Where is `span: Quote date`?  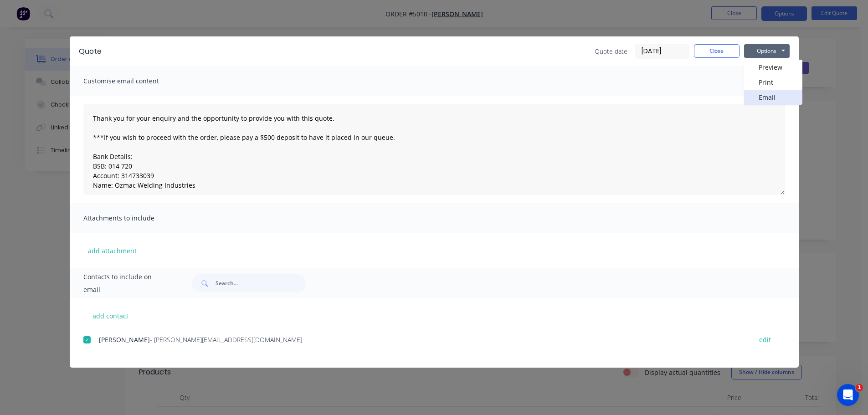
span: Quote date is located at coordinates (611, 51).